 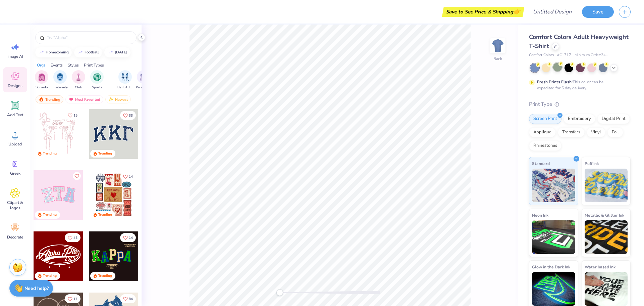 I want to click on div: homecoming, so click(x=57, y=52).